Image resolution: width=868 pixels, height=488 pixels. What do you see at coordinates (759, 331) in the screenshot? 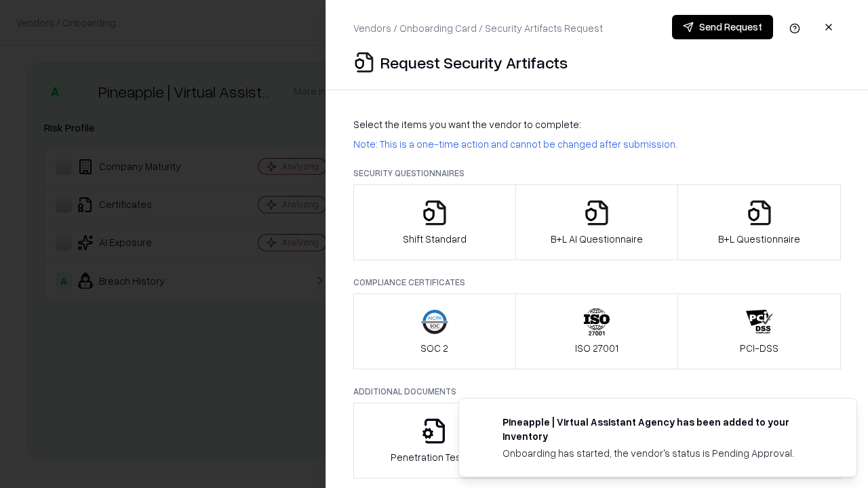
I see `button: PCI-DSS` at bounding box center [759, 331].